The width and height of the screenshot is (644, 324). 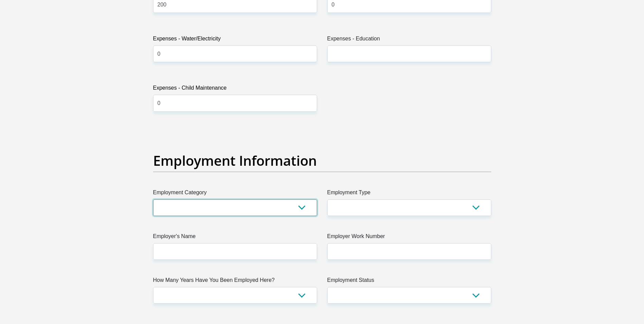 What do you see at coordinates (235, 238) in the screenshot?
I see `label: Employer's Name` at bounding box center [235, 238].